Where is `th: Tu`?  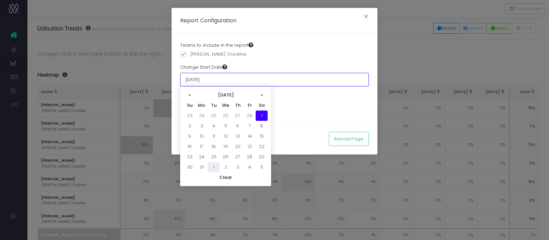
th: Tu is located at coordinates (213, 105).